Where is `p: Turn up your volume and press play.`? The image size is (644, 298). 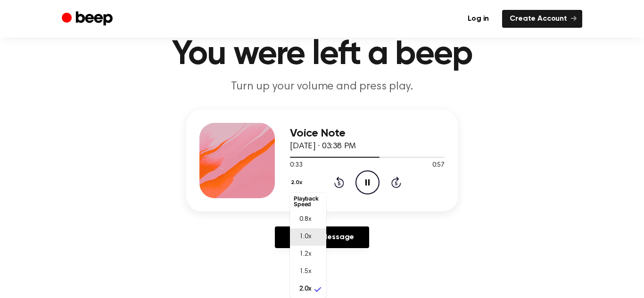
p: Turn up your volume and press play. is located at coordinates (322, 87).